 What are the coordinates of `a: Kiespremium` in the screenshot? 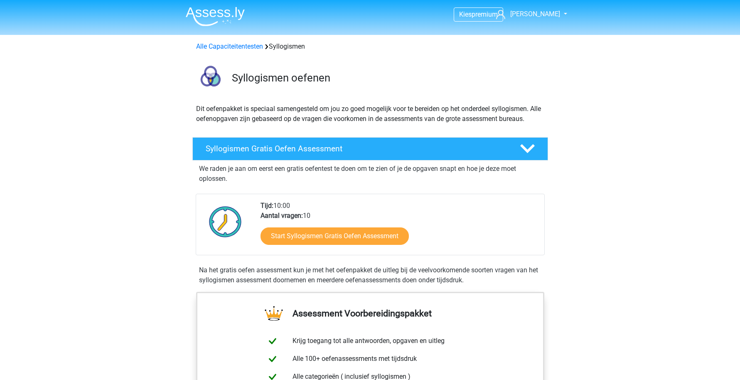 It's located at (478, 14).